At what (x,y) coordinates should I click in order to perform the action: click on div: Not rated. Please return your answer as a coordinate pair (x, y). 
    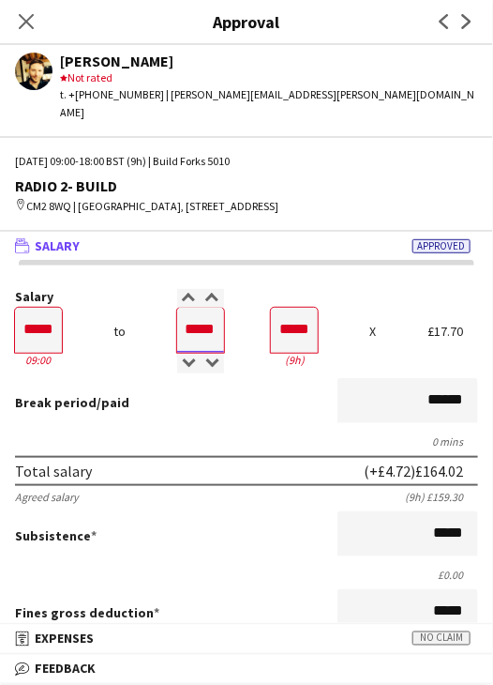
    Looking at the image, I should click on (269, 78).